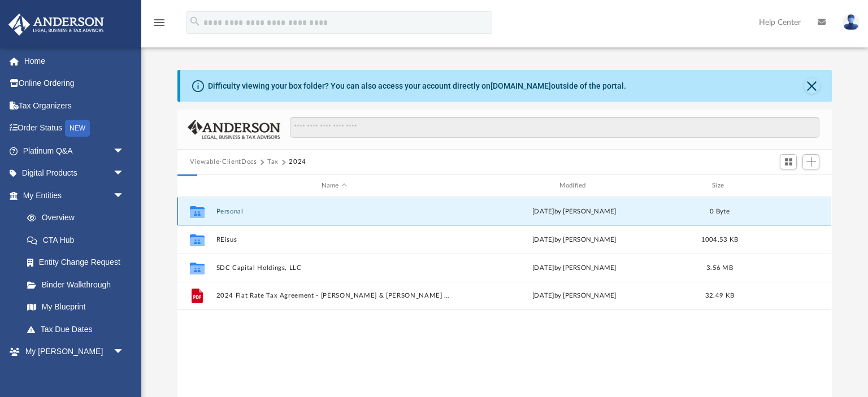 The height and width of the screenshot is (397, 868). Describe the element at coordinates (78, 128) in the screenshot. I see `div: NEW` at that location.